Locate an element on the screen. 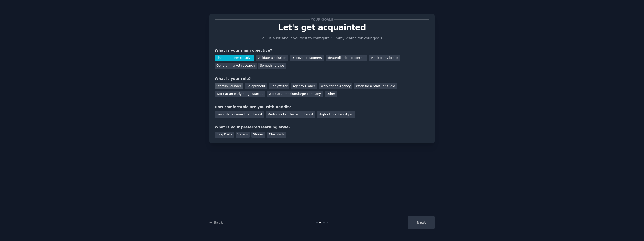 The image size is (644, 241). div: Videos is located at coordinates (243, 135).